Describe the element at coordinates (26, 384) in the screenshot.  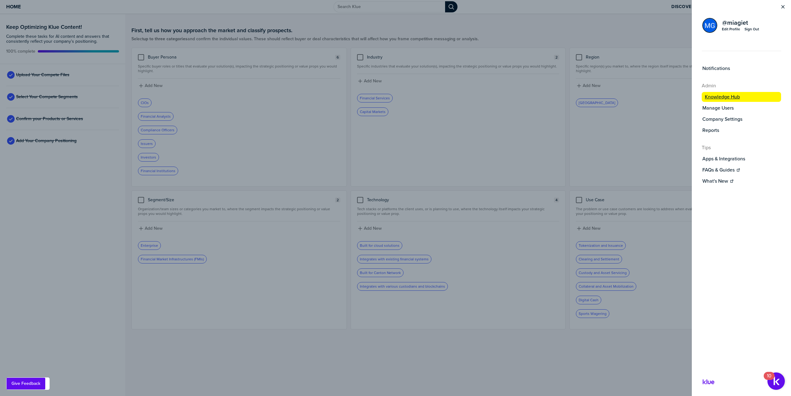
I see `button: Give Feedback` at that location.